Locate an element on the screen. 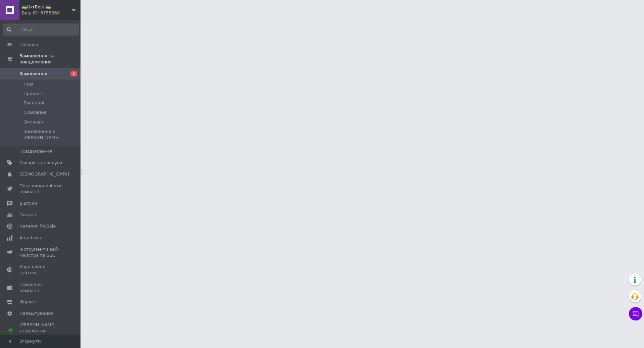 The image size is (644, 348). span: Управління сайтом is located at coordinates (41, 270).